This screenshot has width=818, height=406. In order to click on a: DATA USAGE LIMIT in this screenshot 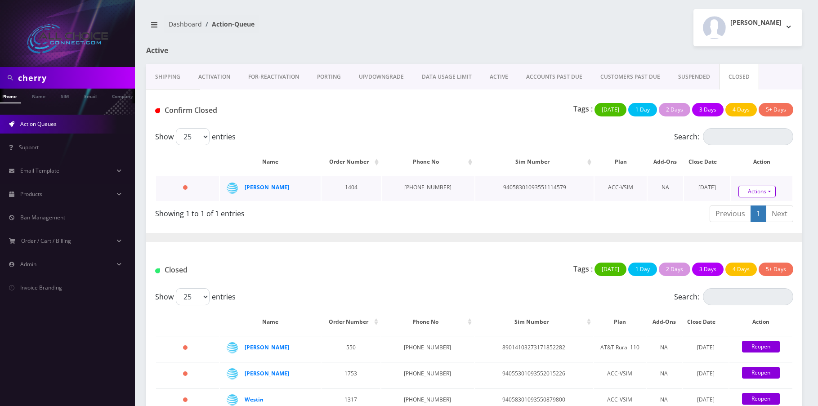, I will do `click(447, 77)`.